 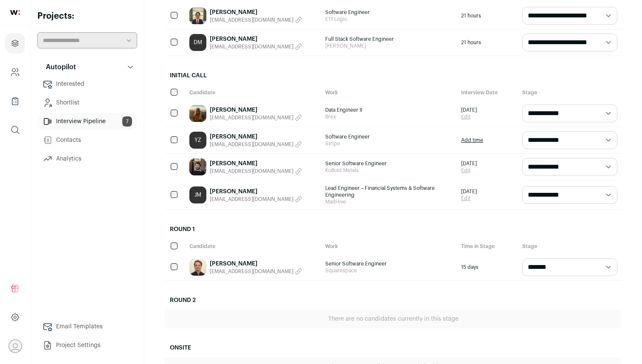 I want to click on button: Open dropdown, so click(x=15, y=346).